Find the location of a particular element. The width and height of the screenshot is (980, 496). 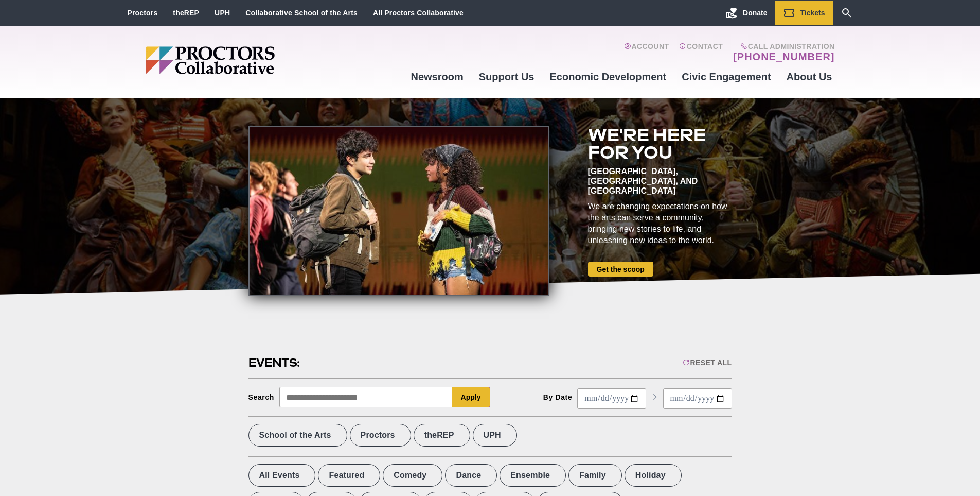

a: Contact is located at coordinates (701, 52).